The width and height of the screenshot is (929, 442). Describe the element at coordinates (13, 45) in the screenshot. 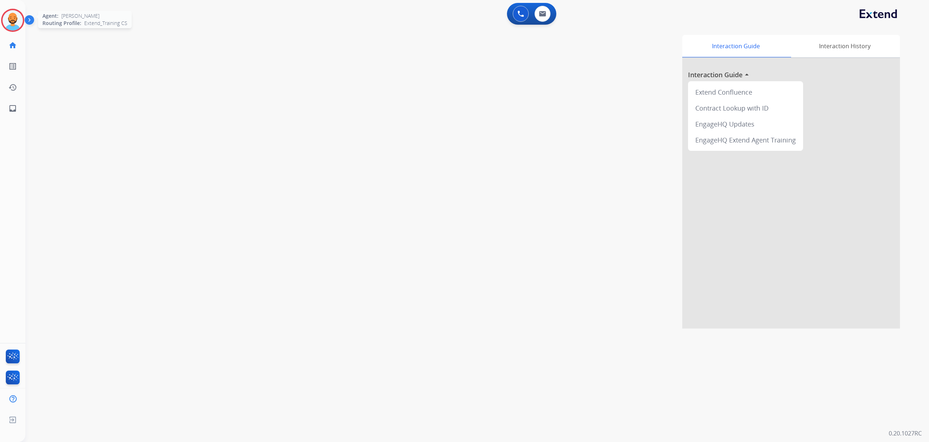

I see `mat-icon: home` at that location.